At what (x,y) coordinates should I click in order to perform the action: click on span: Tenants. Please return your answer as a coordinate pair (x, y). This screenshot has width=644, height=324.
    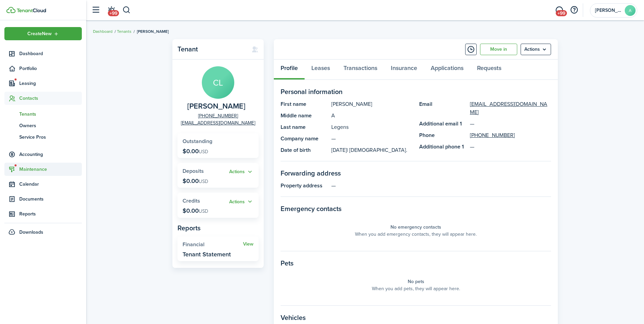
    Looking at the image, I should click on (50, 114).